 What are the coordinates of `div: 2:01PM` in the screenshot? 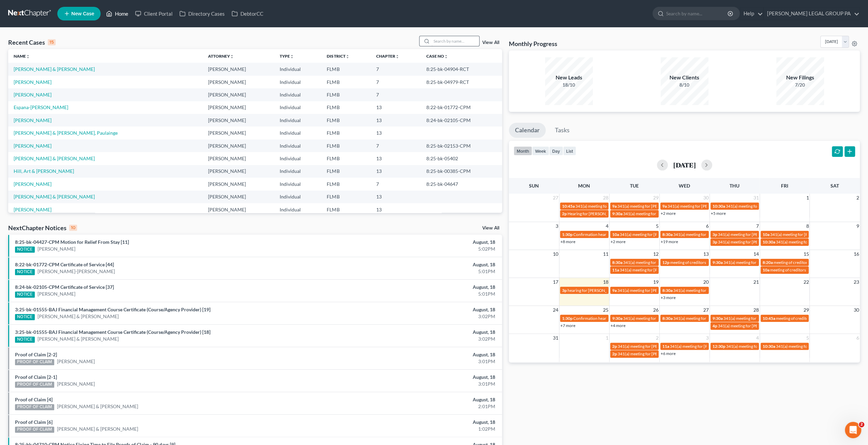 It's located at (418, 407).